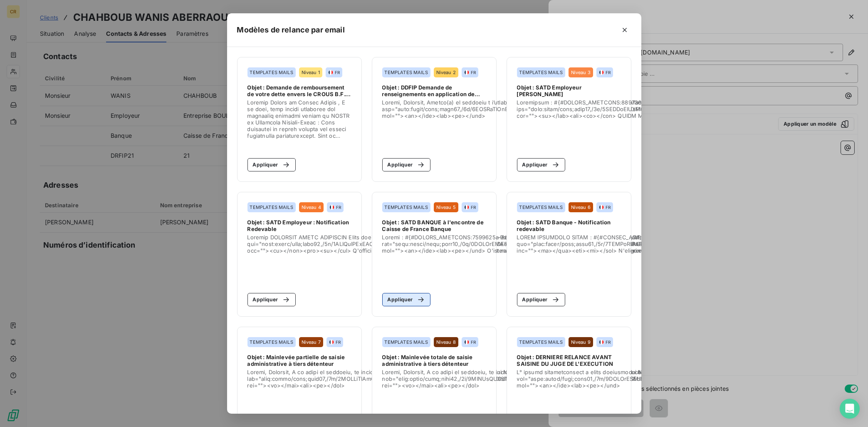 Image resolution: width=868 pixels, height=427 pixels. Describe the element at coordinates (291, 30) in the screenshot. I see `h5: Modèles de relance par email` at that location.